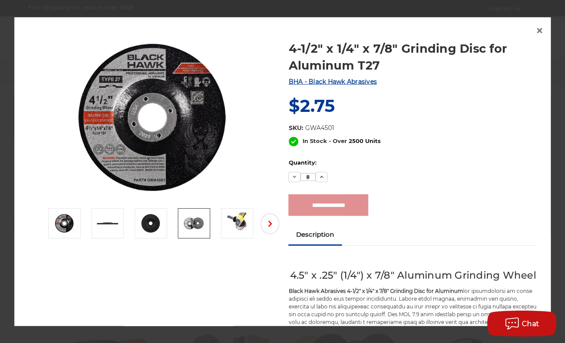 This screenshot has height=343, width=565. What do you see at coordinates (108, 223) in the screenshot?
I see `img: aluminum grinding disc` at bounding box center [108, 223].